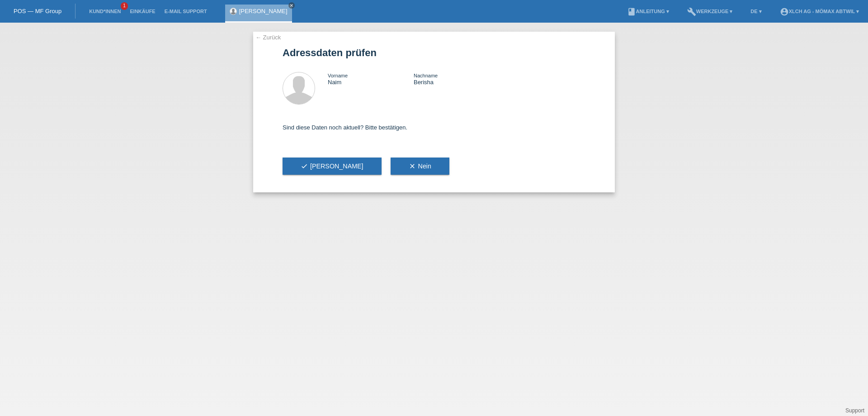 This screenshot has width=868, height=416. I want to click on span: Nachname, so click(425, 76).